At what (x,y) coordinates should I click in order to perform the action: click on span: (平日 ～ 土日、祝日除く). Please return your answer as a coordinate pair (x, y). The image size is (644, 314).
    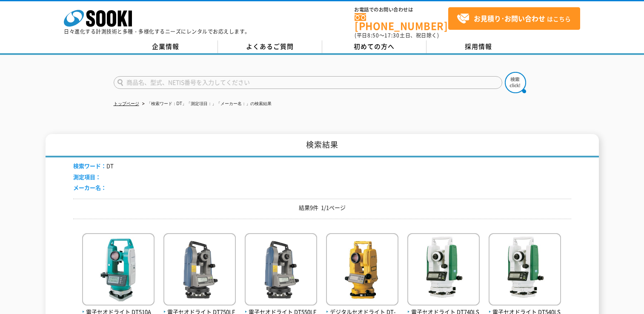
    Looking at the image, I should click on (397, 35).